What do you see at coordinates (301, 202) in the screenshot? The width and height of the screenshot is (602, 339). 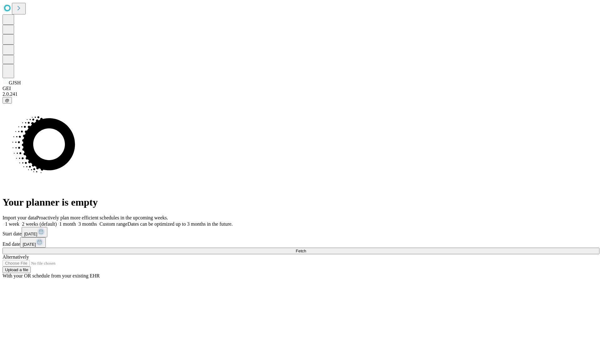 I see `h1: Your planner is empty` at bounding box center [301, 202].